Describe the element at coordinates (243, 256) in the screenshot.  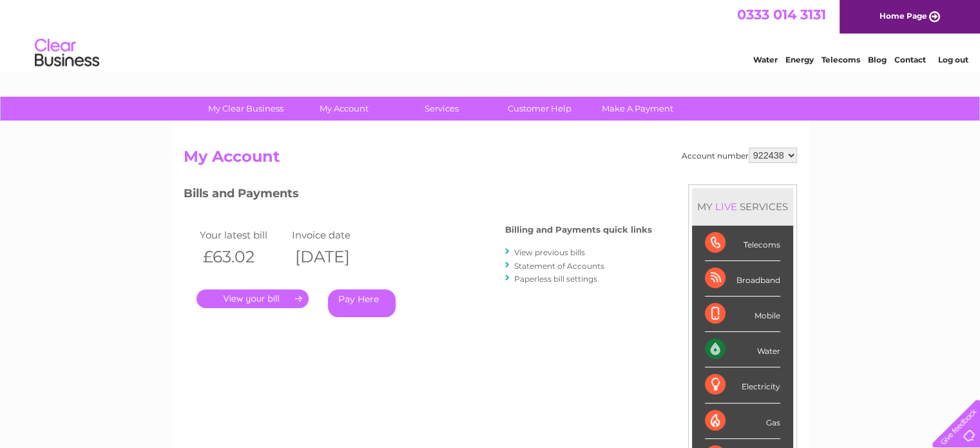
I see `th: £63.02` at that location.